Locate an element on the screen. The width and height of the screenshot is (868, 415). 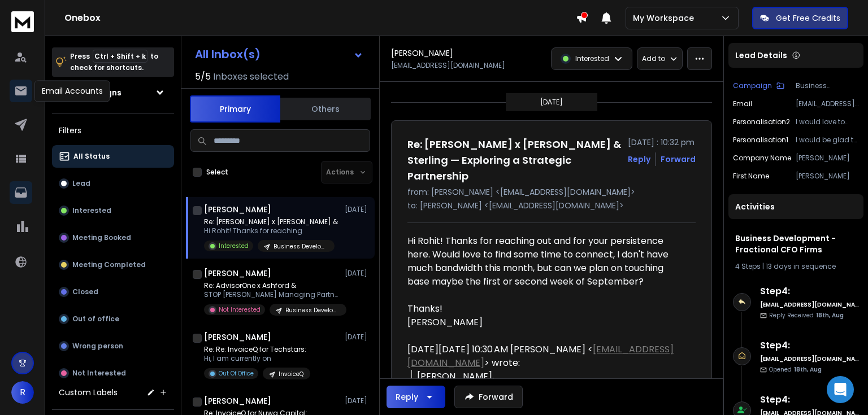
p: Personalisation1 is located at coordinates (761, 140).